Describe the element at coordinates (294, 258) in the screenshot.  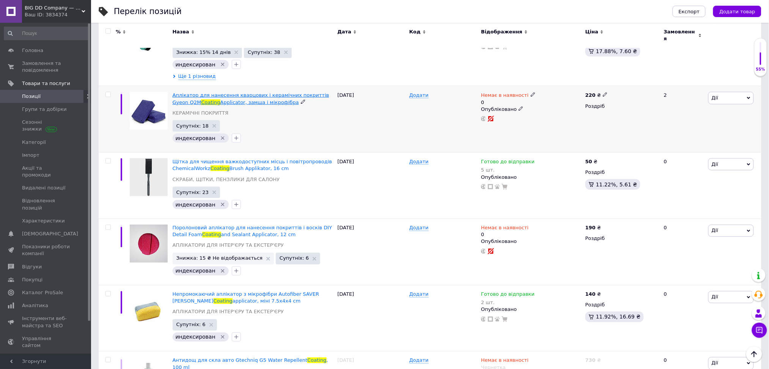
I see `span: Супутніх: 6` at that location.